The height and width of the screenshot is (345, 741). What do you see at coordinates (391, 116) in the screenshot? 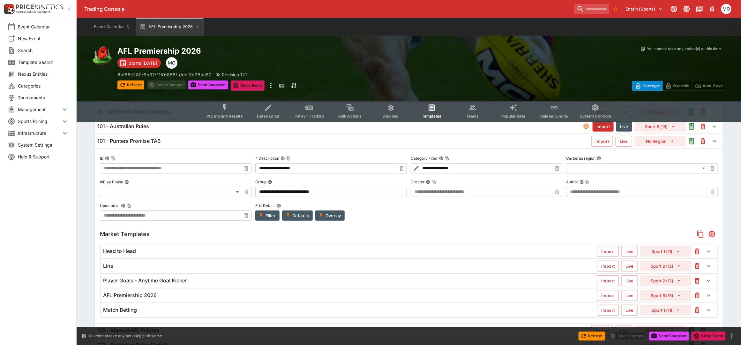
I see `span: Auditing` at bounding box center [391, 116].